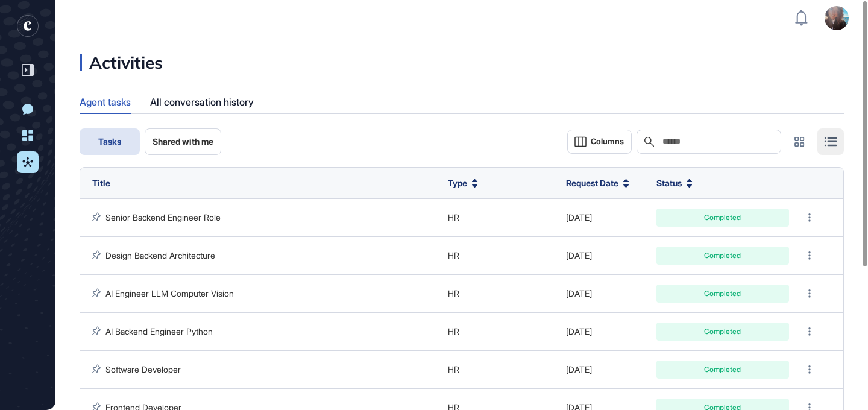 This screenshot has height=410, width=868. Describe the element at coordinates (163, 217) in the screenshot. I see `a: Senior Backend Engineer Role` at that location.